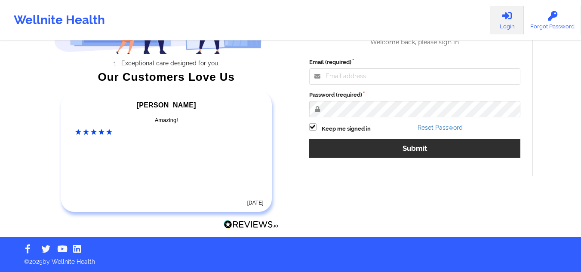 Image resolution: width=581 pixels, height=272 pixels. Describe the element at coordinates (290, 259) in the screenshot. I see `p: © 2025 by Wellnite Health` at that location.